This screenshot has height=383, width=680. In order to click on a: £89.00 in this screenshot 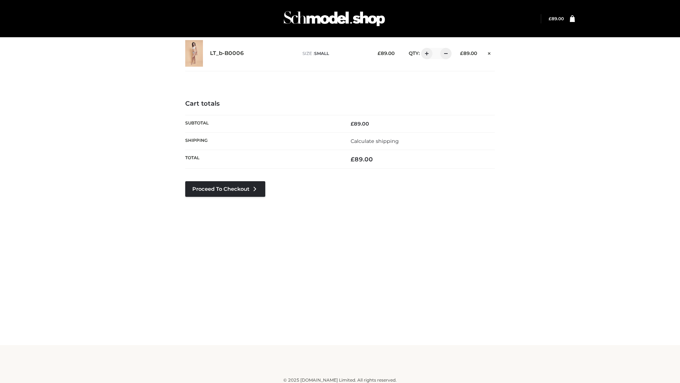, I will do `click(556, 18)`.